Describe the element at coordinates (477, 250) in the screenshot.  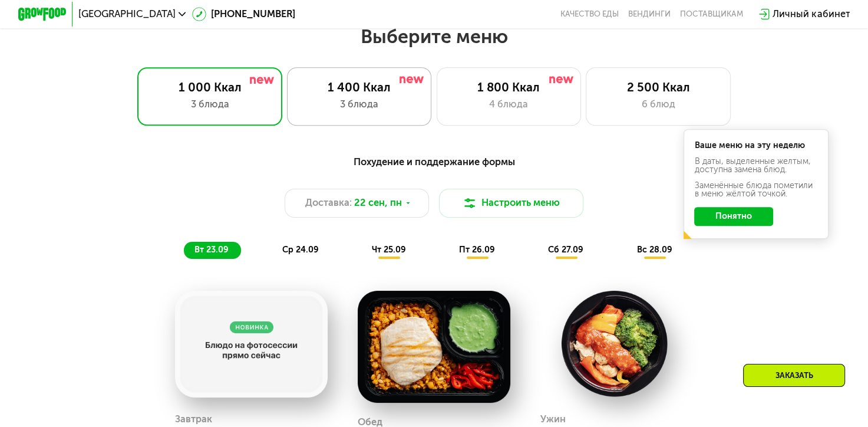
I see `span: пт 26.09` at that location.